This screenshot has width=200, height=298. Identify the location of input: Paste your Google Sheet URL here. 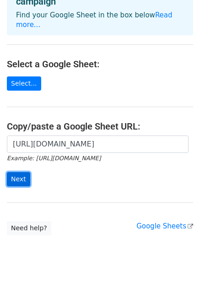
(97, 144).